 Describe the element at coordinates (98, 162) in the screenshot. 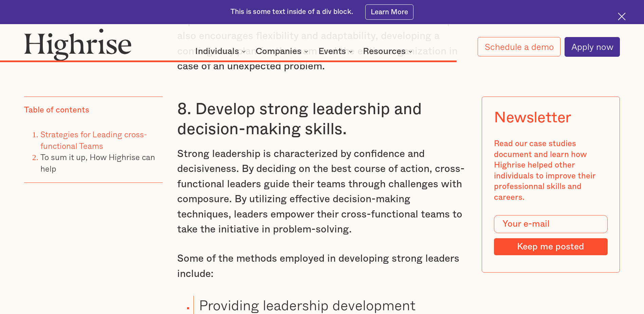

I see `a: To sum it up, How Highrise can help` at that location.